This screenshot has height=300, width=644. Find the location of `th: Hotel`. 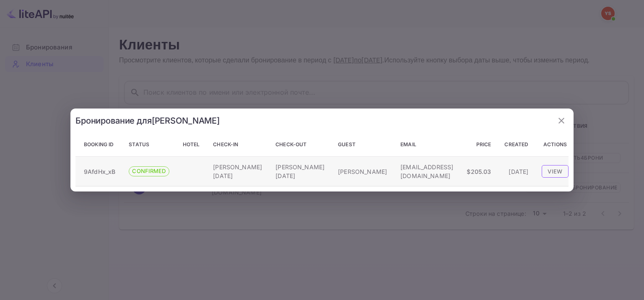

th: Hotel is located at coordinates (191, 145).